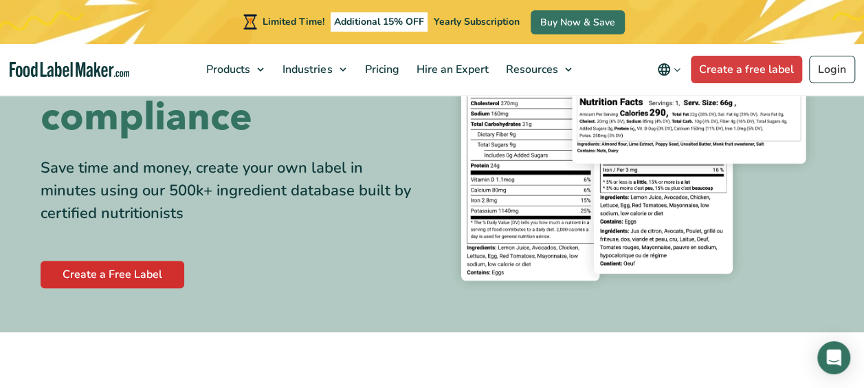 The width and height of the screenshot is (864, 388). What do you see at coordinates (380, 69) in the screenshot?
I see `span: Pricing` at bounding box center [380, 69].